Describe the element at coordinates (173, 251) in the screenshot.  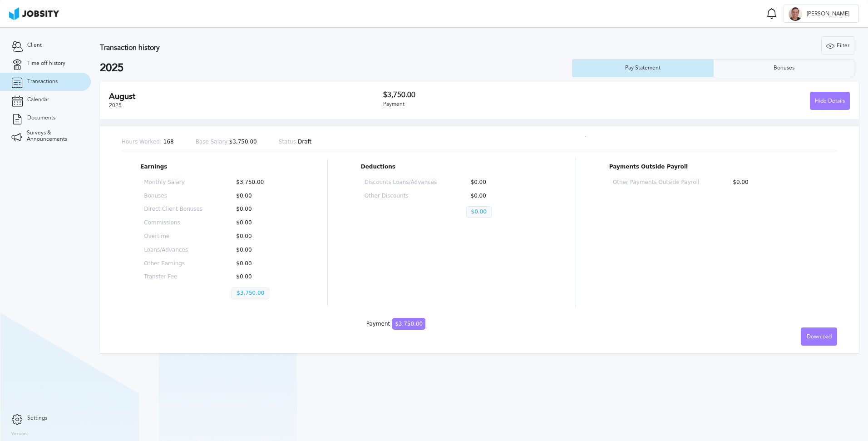
I see `p: Loans/Advances` at that location.